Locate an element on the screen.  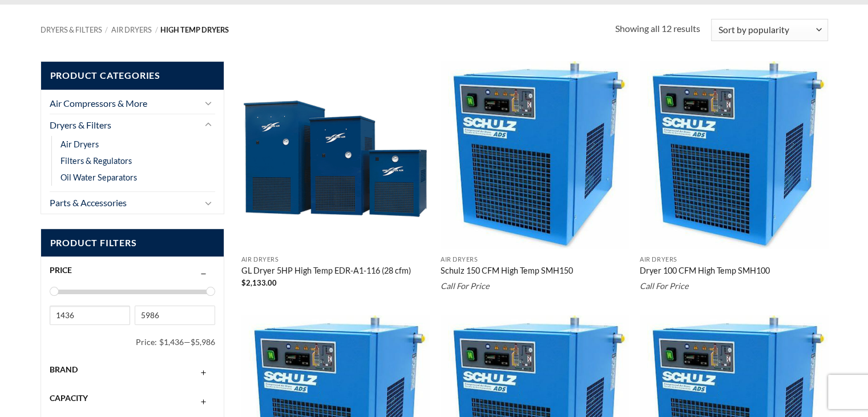
span: Brand is located at coordinates (63, 369).